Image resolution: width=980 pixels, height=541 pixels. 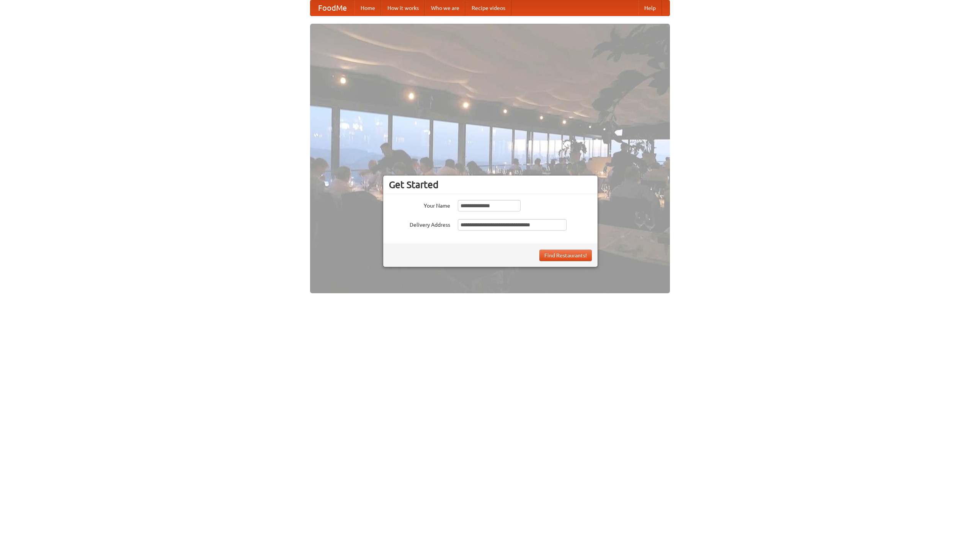 I want to click on a: FoodMe, so click(x=332, y=8).